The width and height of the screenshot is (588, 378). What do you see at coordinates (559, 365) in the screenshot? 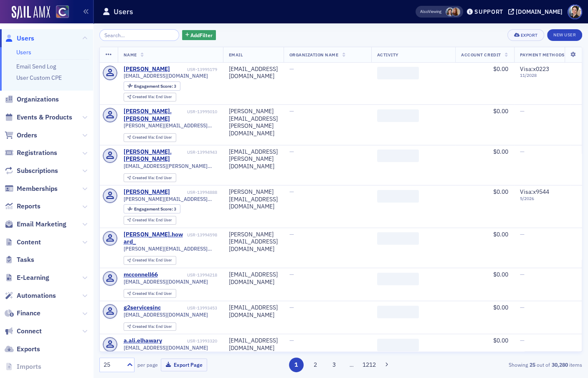
I see `strong: 30,280` at bounding box center [559, 365].